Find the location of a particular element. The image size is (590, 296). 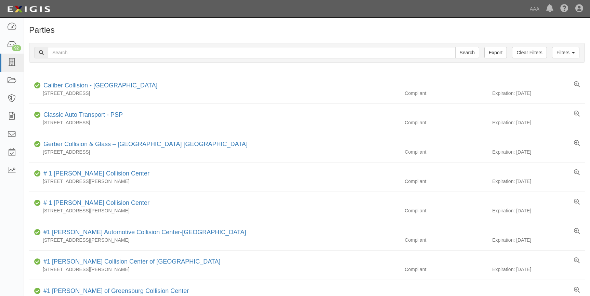

a: Clear Filters is located at coordinates (529, 53).